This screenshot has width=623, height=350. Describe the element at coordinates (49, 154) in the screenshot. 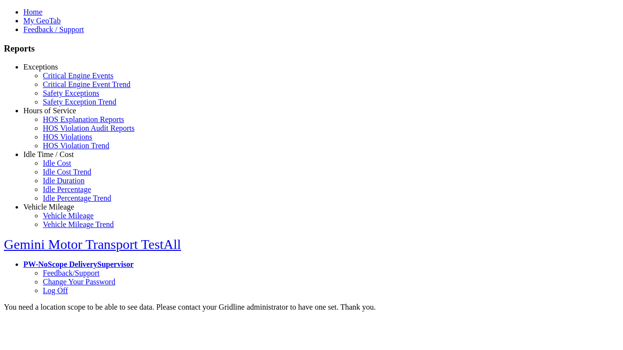

I see `a: Idle Time / Cost` at that location.